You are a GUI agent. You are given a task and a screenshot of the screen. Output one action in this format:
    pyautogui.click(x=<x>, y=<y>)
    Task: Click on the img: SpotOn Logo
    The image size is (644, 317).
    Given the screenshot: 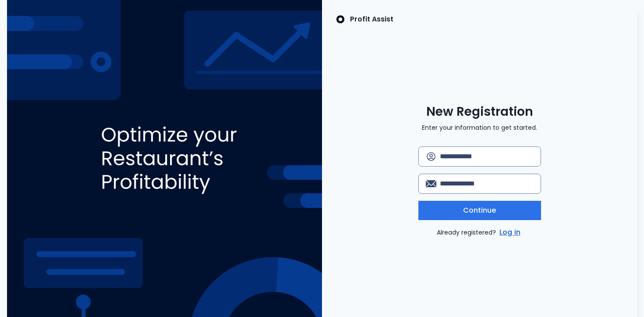 What is the action you would take?
    pyautogui.click(x=341, y=19)
    